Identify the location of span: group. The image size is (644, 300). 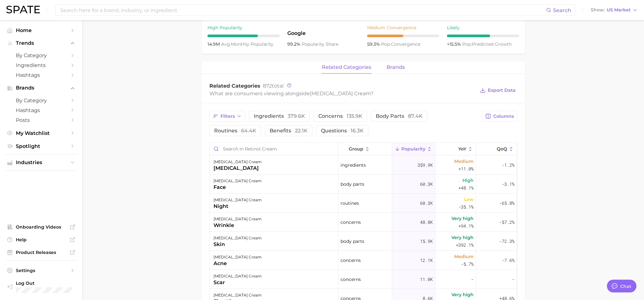
(356, 149).